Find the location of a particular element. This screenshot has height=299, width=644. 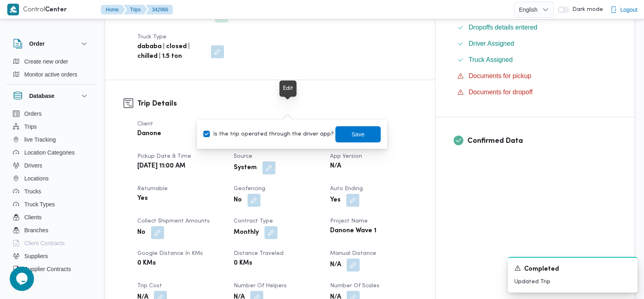

span: Truck Type is located at coordinates (152, 37).